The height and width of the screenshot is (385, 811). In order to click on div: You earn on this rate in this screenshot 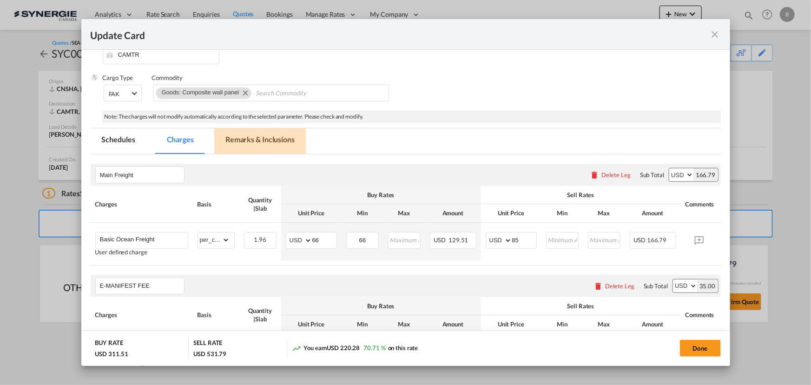, I will do `click(355, 348)`.